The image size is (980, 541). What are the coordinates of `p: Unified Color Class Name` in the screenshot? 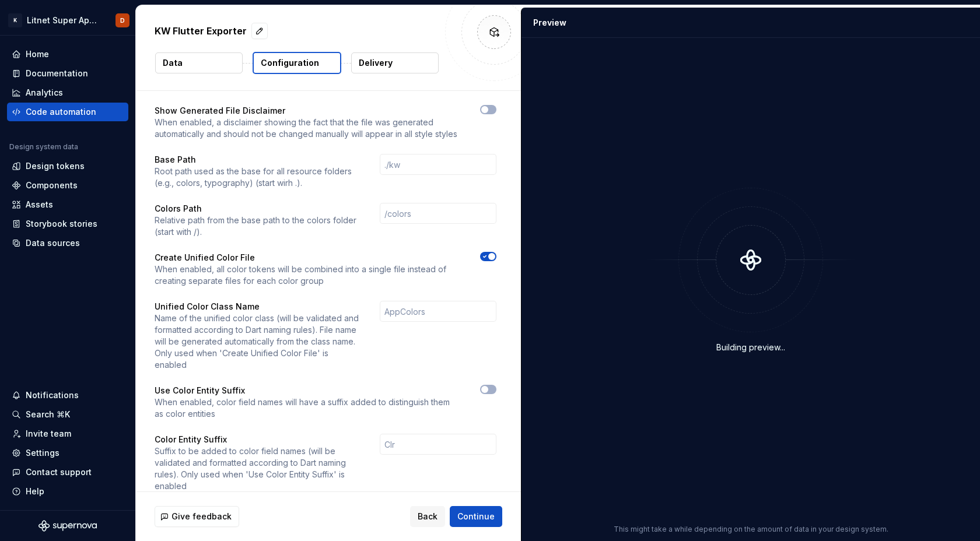 It's located at (257, 306).